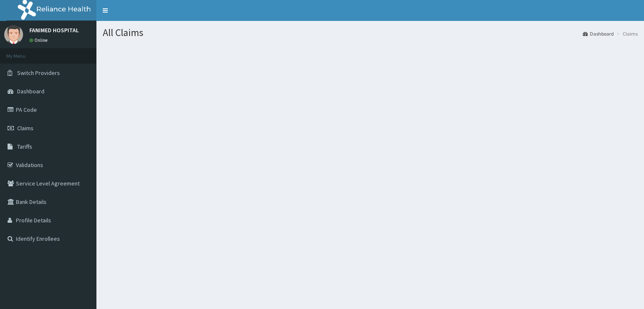  What do you see at coordinates (30, 91) in the screenshot?
I see `span: Dashboard` at bounding box center [30, 91].